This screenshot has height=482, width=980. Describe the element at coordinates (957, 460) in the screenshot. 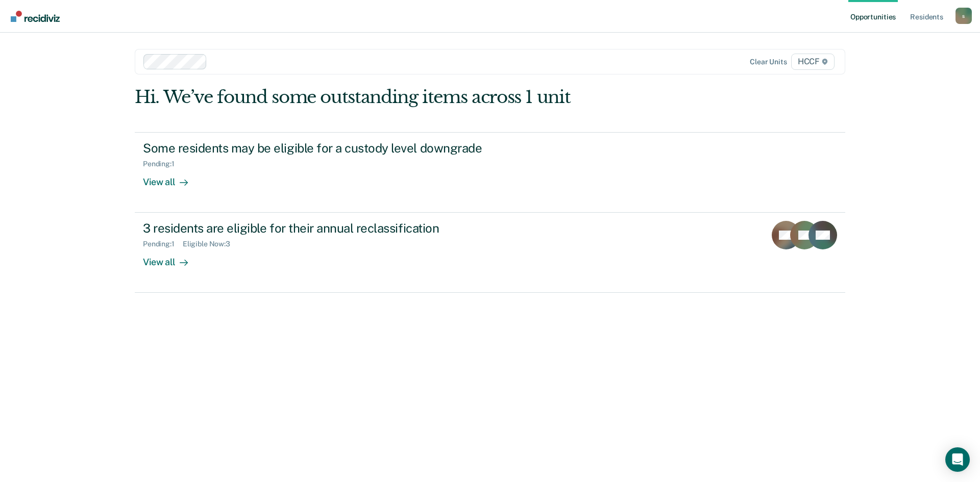

I see `div: Open Intercom Messenger` at that location.